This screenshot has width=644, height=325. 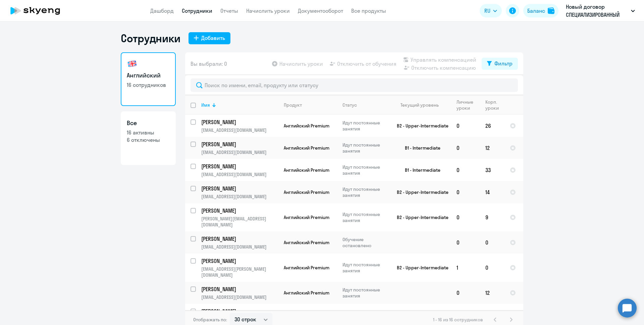 I want to click on a: Все16 активны6 отключены, so click(x=148, y=138).